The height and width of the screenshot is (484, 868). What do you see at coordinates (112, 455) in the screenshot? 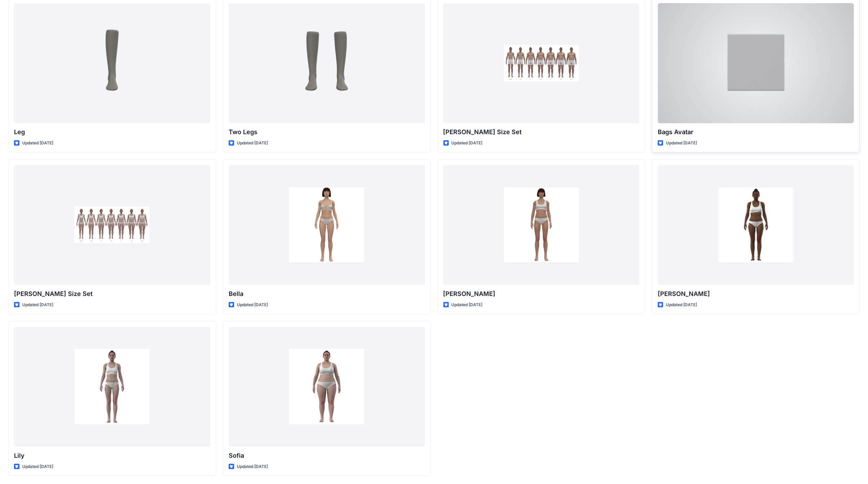
I see `p: Lily` at bounding box center [112, 455].